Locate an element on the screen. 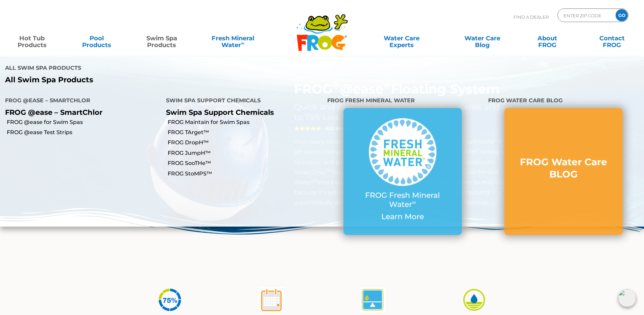  img: icon-atease-75percent-less is located at coordinates (170, 300).